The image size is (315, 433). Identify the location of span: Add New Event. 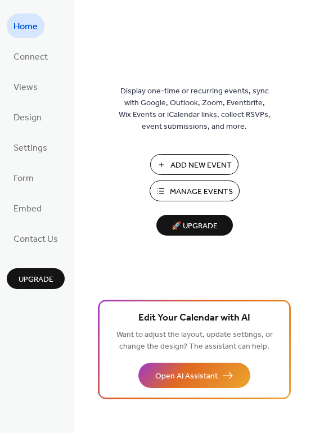
(201, 165).